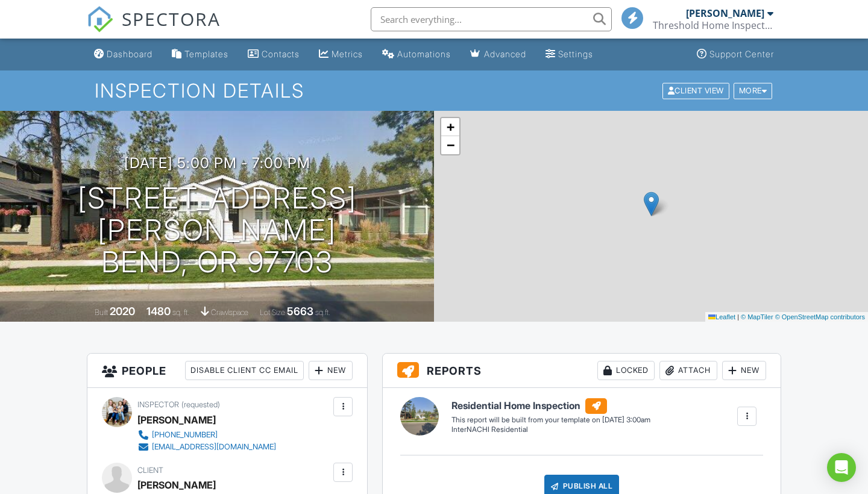  Describe the element at coordinates (244, 370) in the screenshot. I see `div: Disable Client CC Email` at that location.